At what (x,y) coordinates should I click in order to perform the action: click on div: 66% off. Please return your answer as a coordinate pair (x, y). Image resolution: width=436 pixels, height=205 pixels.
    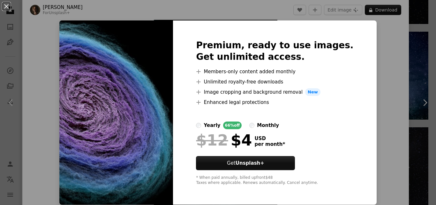
    Looking at the image, I should click on (233, 125).